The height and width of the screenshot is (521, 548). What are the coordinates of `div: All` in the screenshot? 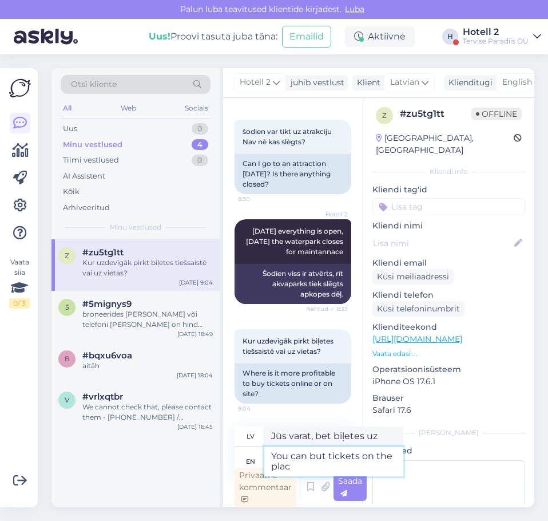 It's located at (67, 108).